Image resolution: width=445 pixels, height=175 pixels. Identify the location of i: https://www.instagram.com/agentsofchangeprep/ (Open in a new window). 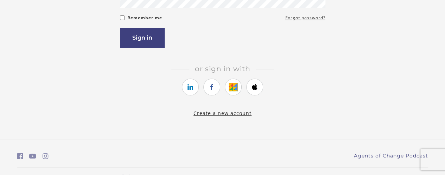
(45, 156).